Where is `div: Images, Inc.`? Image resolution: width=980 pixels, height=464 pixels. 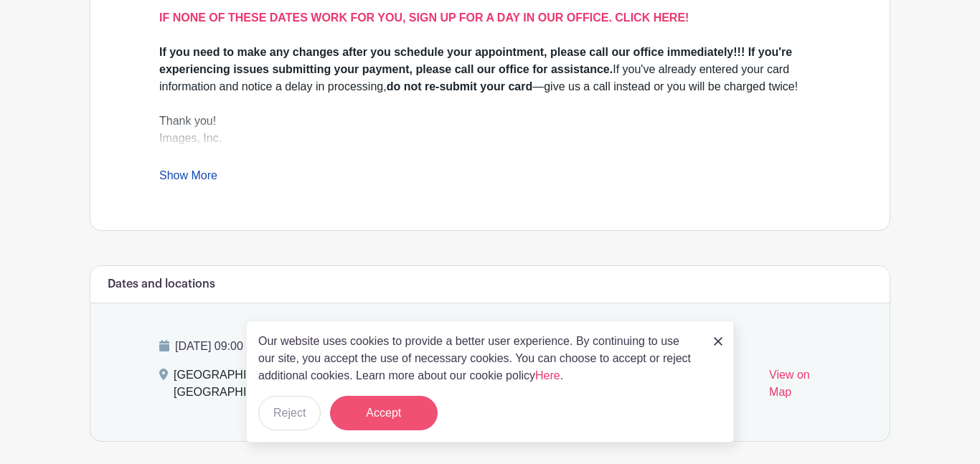 div: Images, Inc. is located at coordinates (490, 147).